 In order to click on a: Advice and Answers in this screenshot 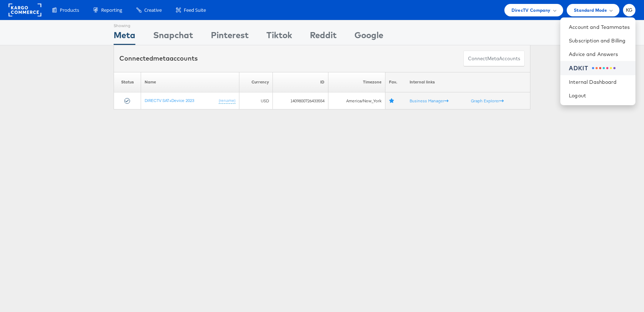, I will do `click(599, 54)`.